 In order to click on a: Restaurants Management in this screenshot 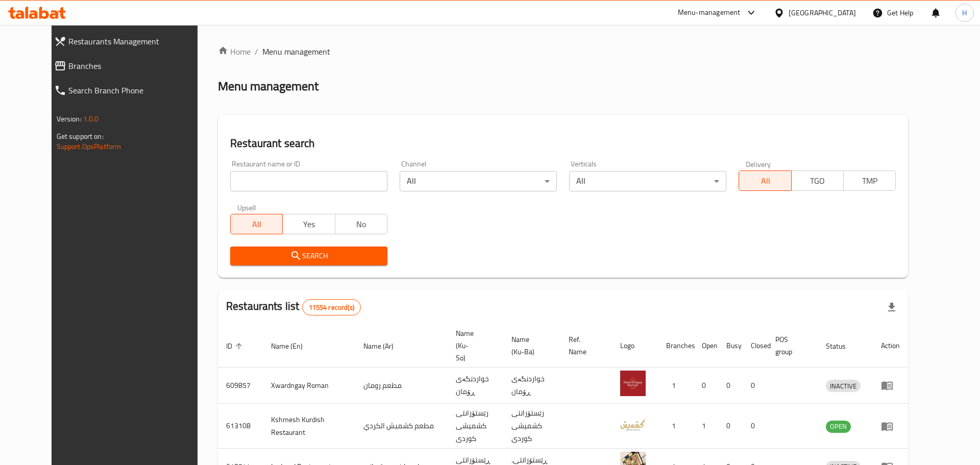, I will do `click(130, 42)`.